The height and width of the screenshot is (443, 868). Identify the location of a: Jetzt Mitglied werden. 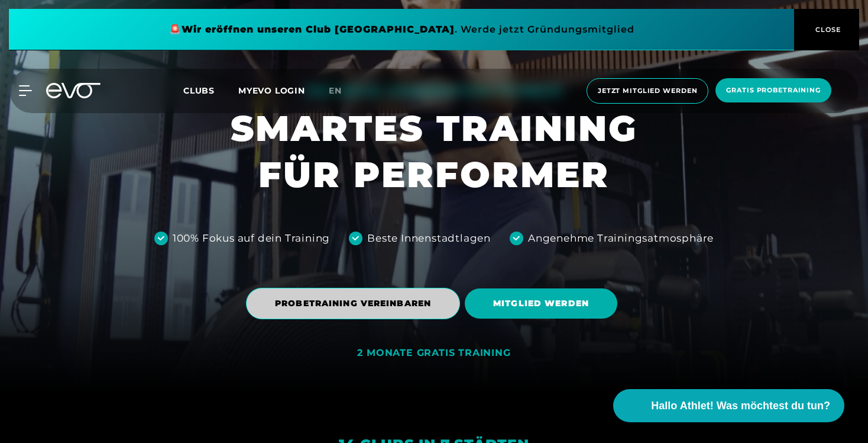
(648, 91).